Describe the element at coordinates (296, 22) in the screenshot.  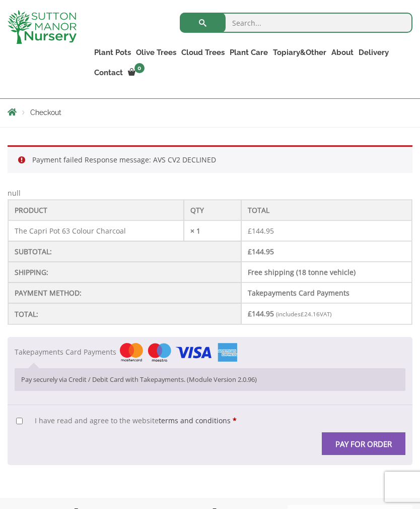
I see `input: Search...` at that location.